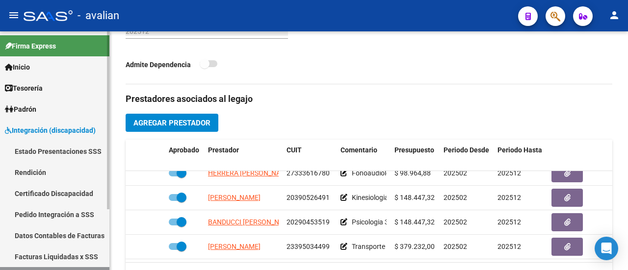 This screenshot has width=628, height=270. Describe the element at coordinates (520, 150) in the screenshot. I see `span: Periodo Hasta` at that location.